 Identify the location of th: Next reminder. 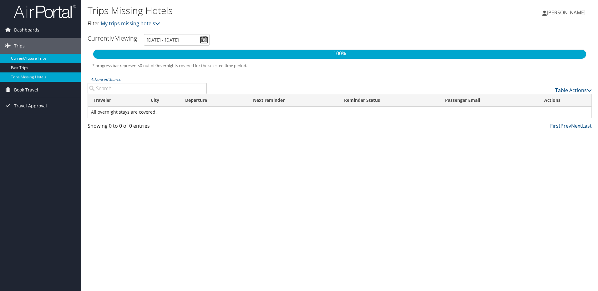
(293, 100).